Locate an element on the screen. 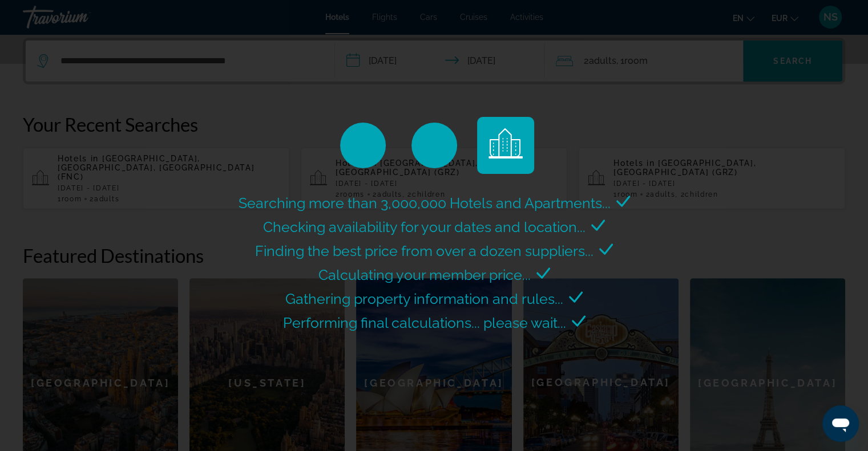  span: Checking availability for your dates and location... is located at coordinates (424, 227).